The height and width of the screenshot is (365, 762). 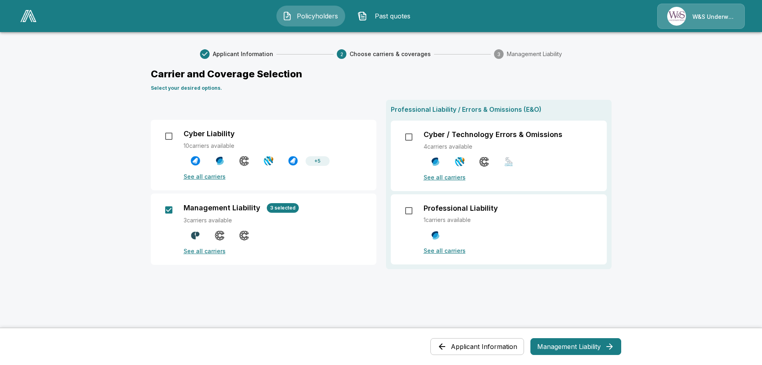 What do you see at coordinates (381, 88) in the screenshot?
I see `p: Select your desired options.` at bounding box center [381, 88].